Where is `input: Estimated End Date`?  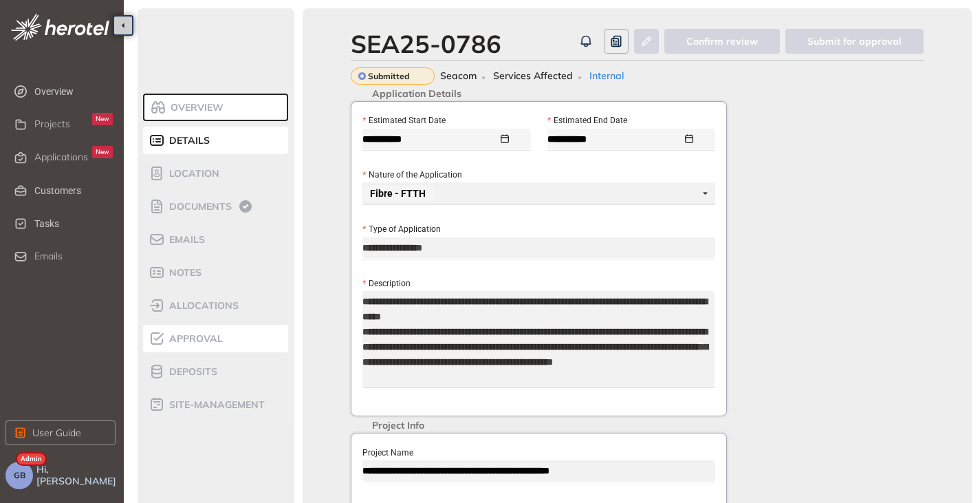
input: Estimated End Date is located at coordinates (615, 139).